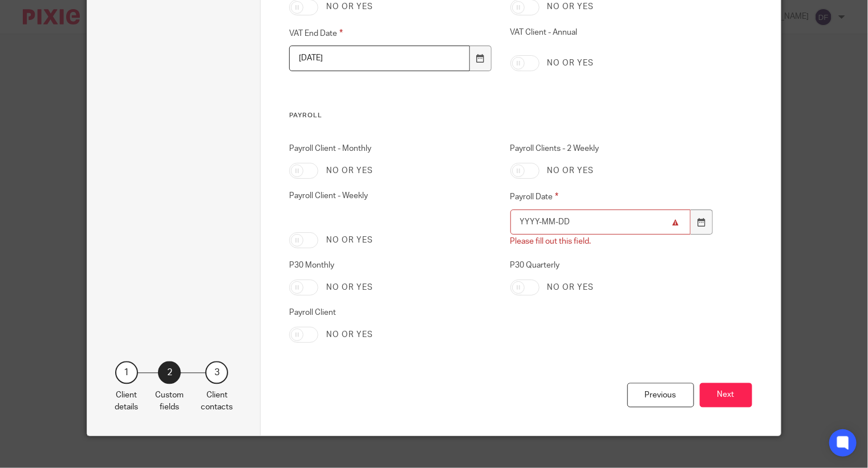  What do you see at coordinates (391, 265) in the screenshot?
I see `label: P30 Monthly` at bounding box center [391, 265].